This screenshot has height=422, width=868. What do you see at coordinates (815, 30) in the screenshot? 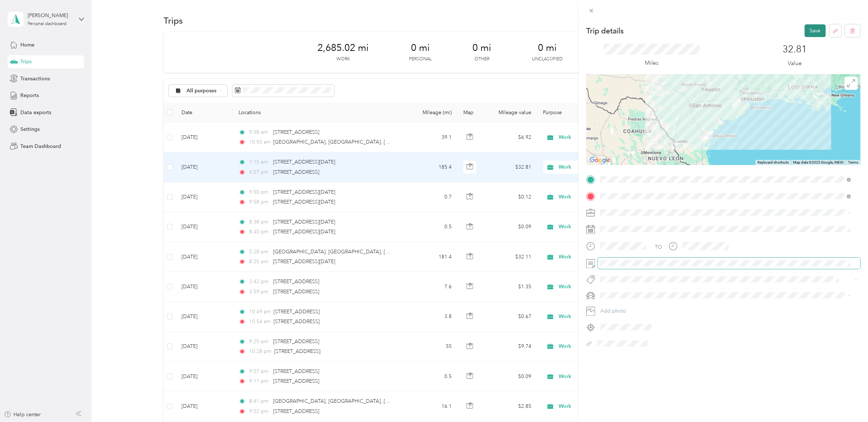
I see `button: Save` at bounding box center [815, 30].